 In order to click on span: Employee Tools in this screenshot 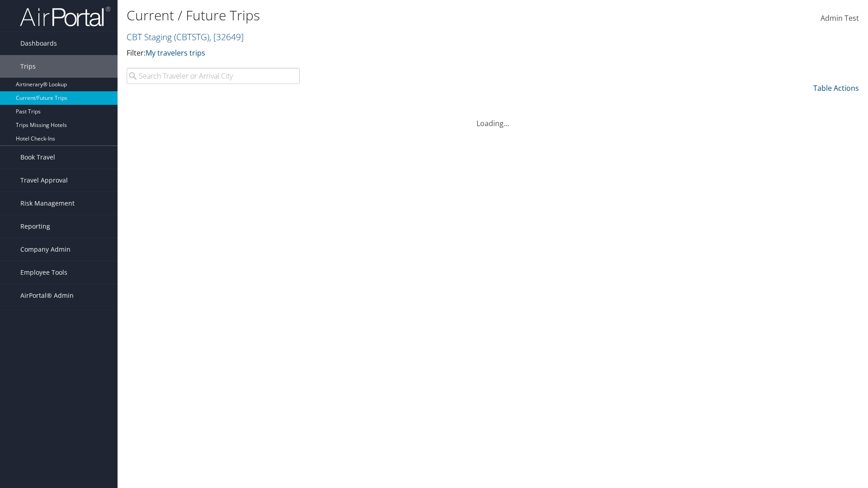, I will do `click(44, 273)`.